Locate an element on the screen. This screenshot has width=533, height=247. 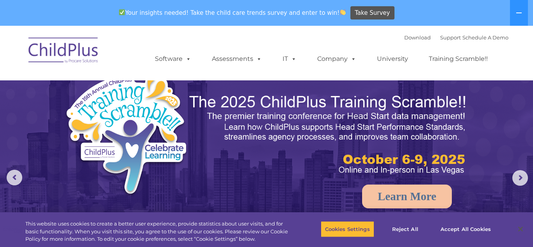
a: Assessments is located at coordinates (237, 59).